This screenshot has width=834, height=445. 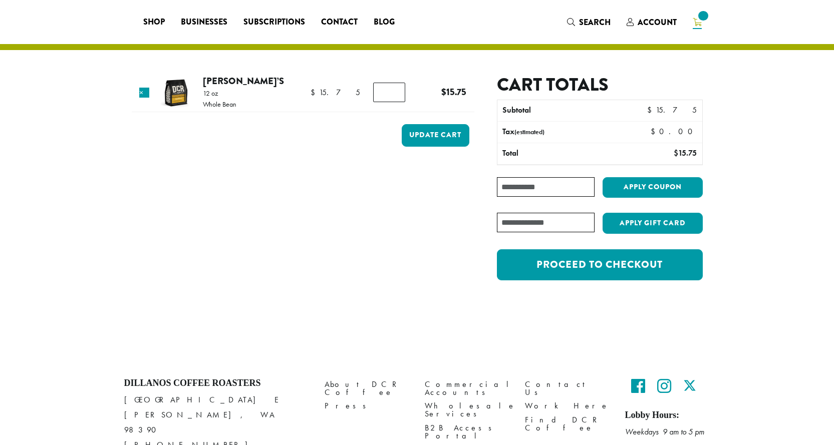 I want to click on a: Remove this item, so click(x=144, y=93).